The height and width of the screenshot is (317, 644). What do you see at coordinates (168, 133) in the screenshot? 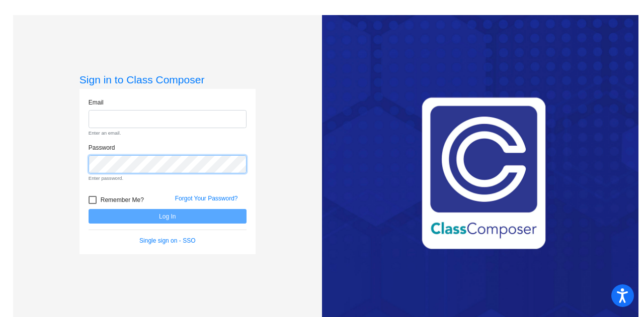
I see `small: Enter an email.` at bounding box center [168, 133].